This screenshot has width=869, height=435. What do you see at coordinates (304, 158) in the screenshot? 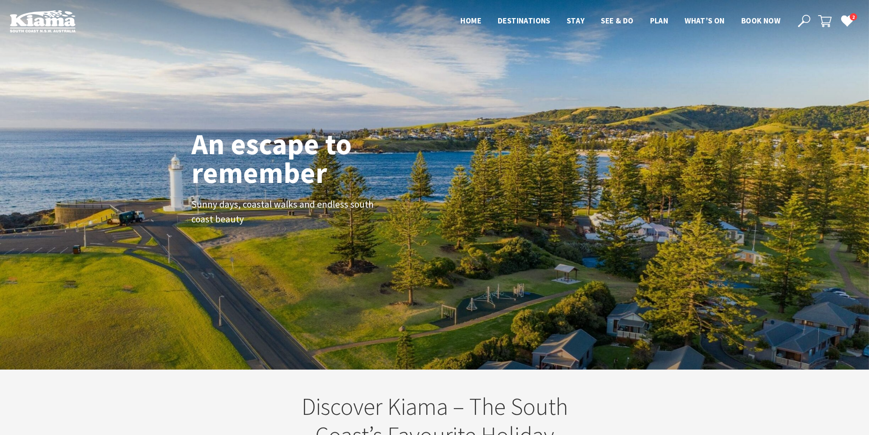
I see `h1: An escape to remember` at bounding box center [304, 158].